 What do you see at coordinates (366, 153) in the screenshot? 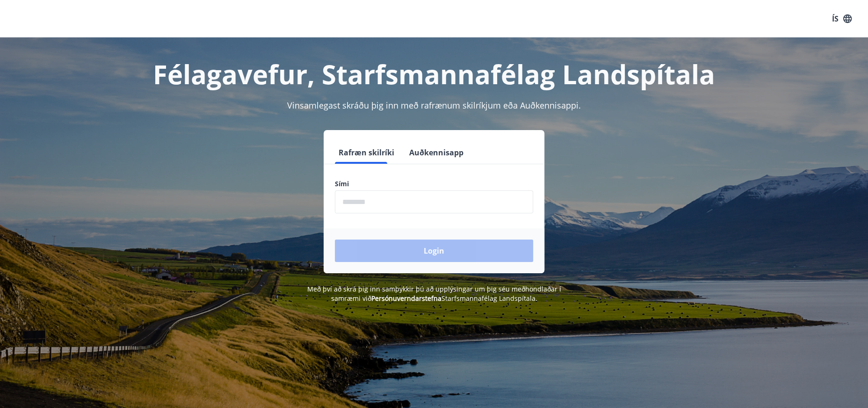
I see `button: Rafræn skilríki` at bounding box center [366, 153].